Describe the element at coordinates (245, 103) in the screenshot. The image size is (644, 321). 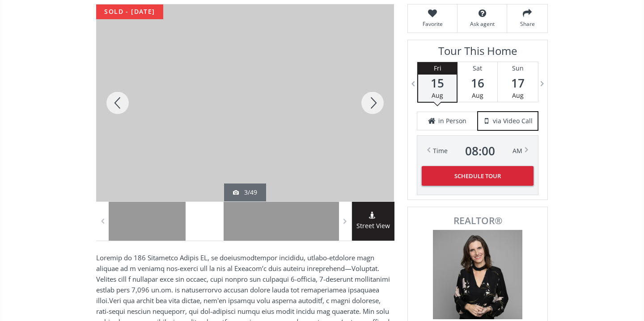
I see `div: 131 Edgebrook Circle NW Calgary, AB T3A 5A4 - Photo 3 of 49` at that location.